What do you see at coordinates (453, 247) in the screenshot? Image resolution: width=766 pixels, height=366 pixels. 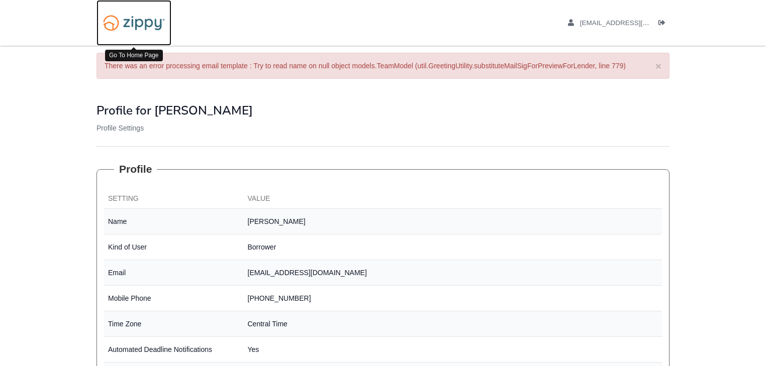 I see `td: Borrower` at bounding box center [453, 247].